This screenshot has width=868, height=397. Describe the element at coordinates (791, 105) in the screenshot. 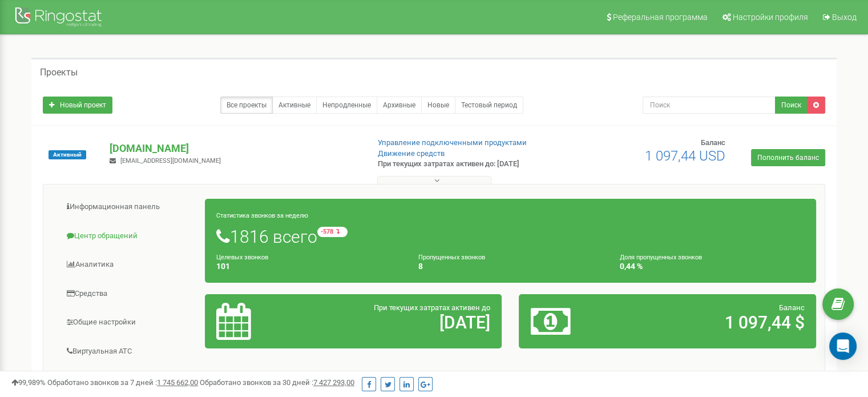

I see `button: Поиск` at that location.